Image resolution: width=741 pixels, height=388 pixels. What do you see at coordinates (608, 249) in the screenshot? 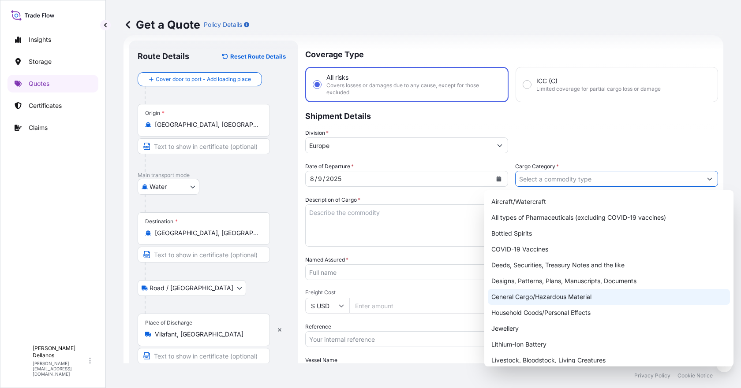
I see `div: COVID-19 Vaccines` at bounding box center [608, 249].